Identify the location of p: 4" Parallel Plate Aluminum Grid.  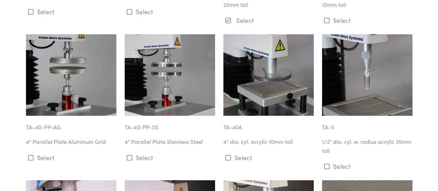
(71, 142).